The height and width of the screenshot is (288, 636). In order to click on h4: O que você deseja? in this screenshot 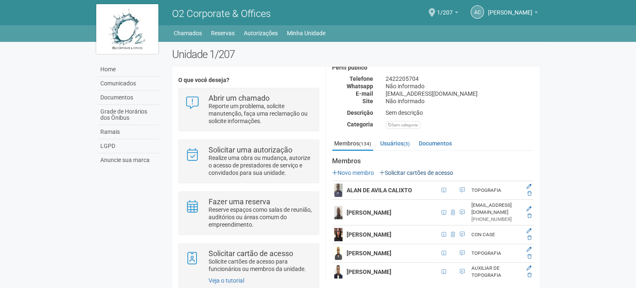, I will do `click(248, 80)`.